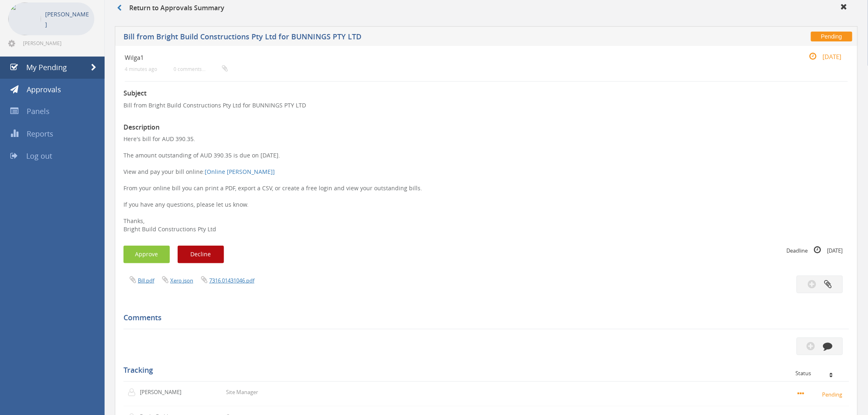 Image resolution: width=868 pixels, height=415 pixels. What do you see at coordinates (40, 134) in the screenshot?
I see `span: Reports` at bounding box center [40, 134].